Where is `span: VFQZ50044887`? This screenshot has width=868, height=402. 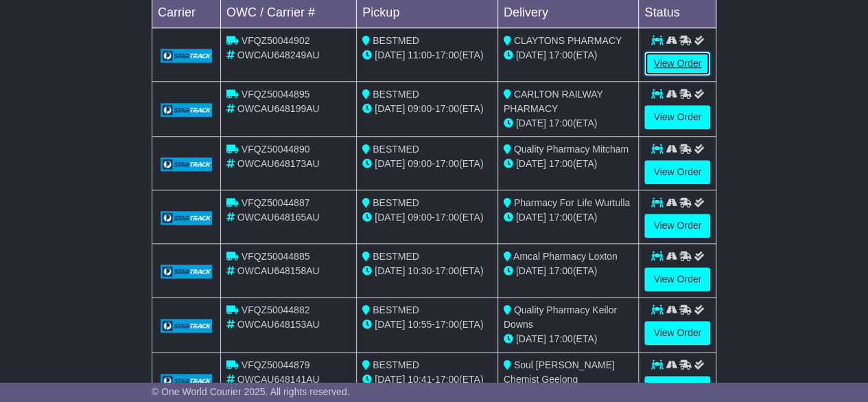 span: VFQZ50044887 is located at coordinates (276, 203).